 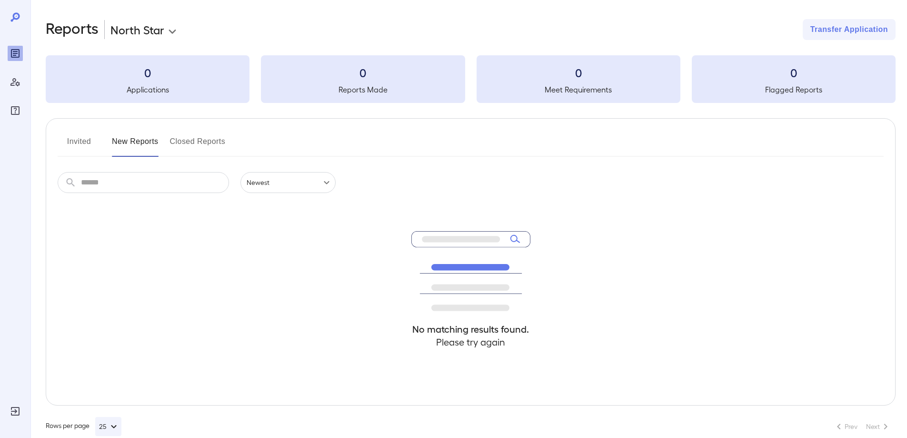 I want to click on h4: No matching results found., so click(x=471, y=329).